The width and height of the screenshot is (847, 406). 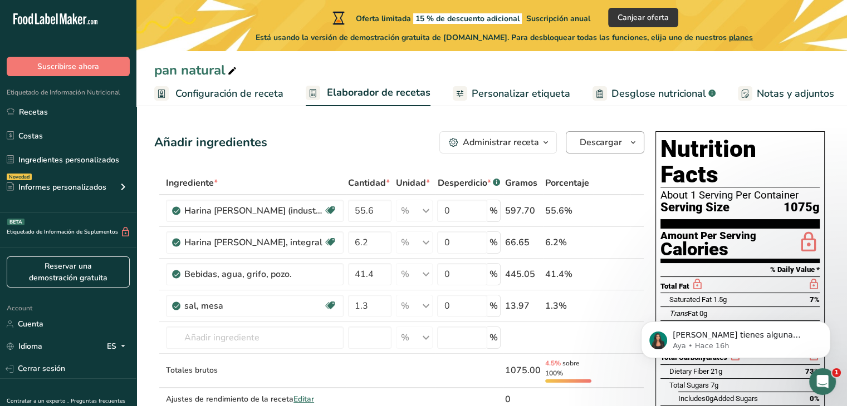 I want to click on span: sobre 100%, so click(x=562, y=369).